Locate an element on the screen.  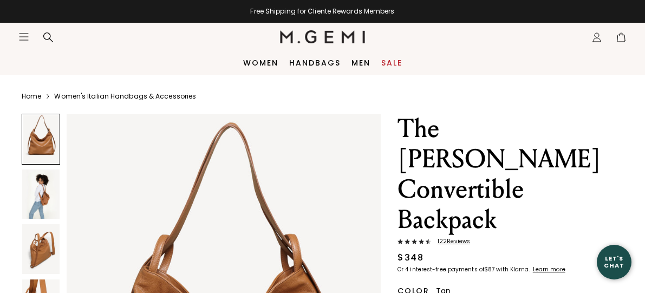
div: Let's Chat is located at coordinates (614, 261).